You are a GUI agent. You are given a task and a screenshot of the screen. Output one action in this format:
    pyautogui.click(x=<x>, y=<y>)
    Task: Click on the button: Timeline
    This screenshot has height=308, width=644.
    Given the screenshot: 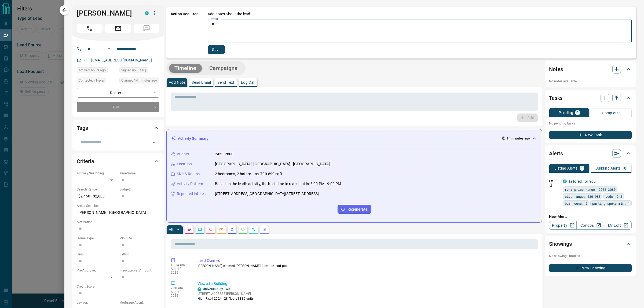 What is the action you would take?
    pyautogui.click(x=186, y=68)
    